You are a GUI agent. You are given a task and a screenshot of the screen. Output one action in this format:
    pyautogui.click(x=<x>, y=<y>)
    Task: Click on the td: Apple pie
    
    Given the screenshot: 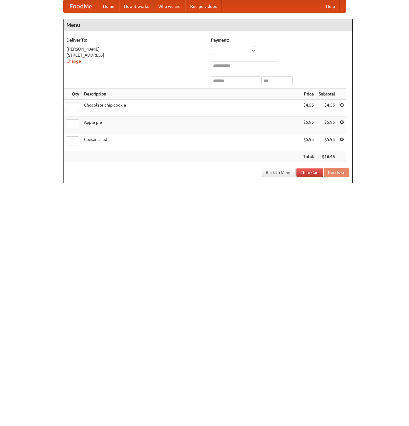 What is the action you would take?
    pyautogui.click(x=191, y=125)
    